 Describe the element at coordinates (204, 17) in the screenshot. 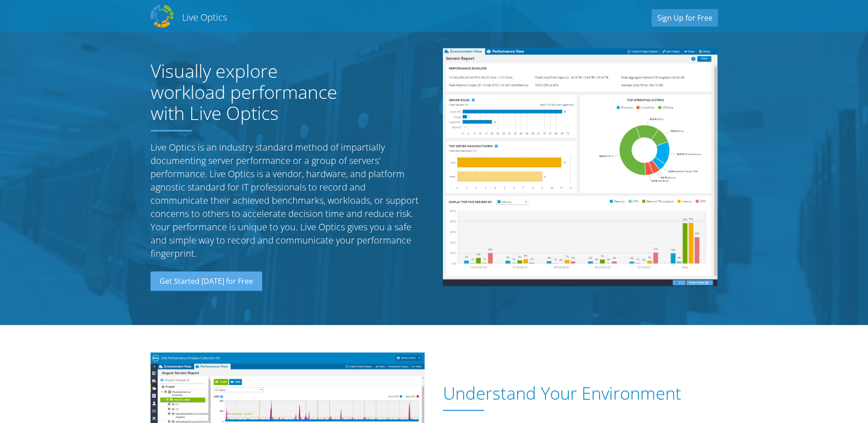

I see `h2: Live Optics` at that location.